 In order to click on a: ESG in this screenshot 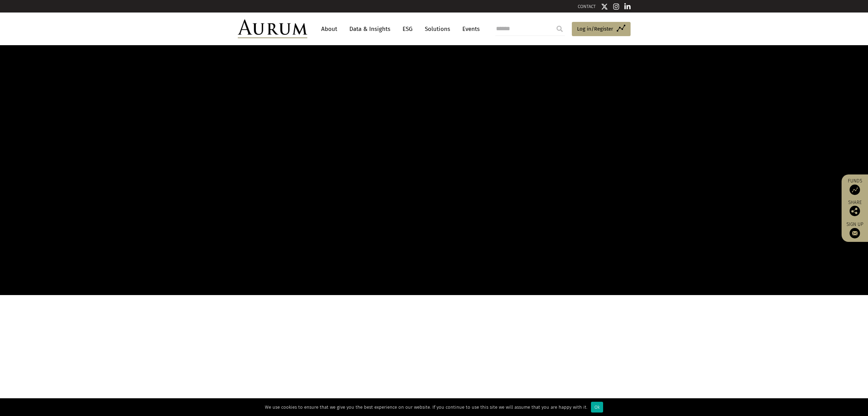, I will do `click(407, 29)`.